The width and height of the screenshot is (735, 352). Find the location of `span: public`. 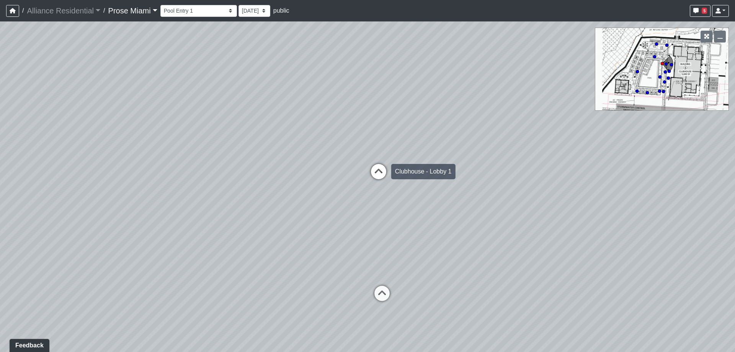

span: public is located at coordinates (281, 10).